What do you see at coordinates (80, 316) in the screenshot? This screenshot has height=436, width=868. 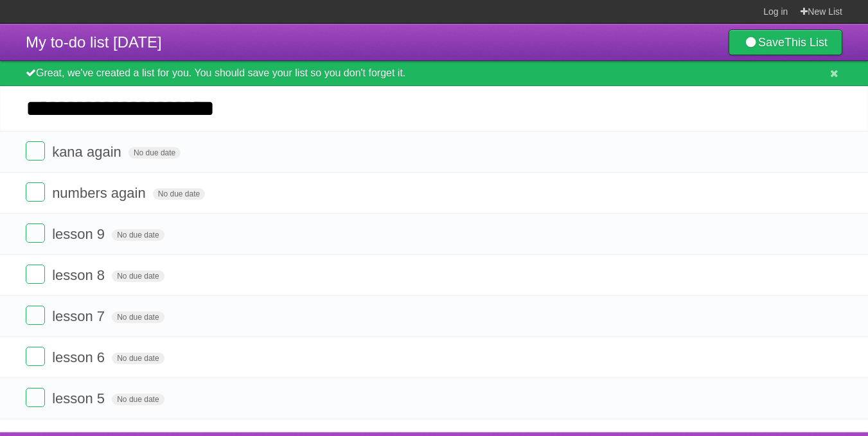 I see `span: lesson 7` at bounding box center [80, 316].